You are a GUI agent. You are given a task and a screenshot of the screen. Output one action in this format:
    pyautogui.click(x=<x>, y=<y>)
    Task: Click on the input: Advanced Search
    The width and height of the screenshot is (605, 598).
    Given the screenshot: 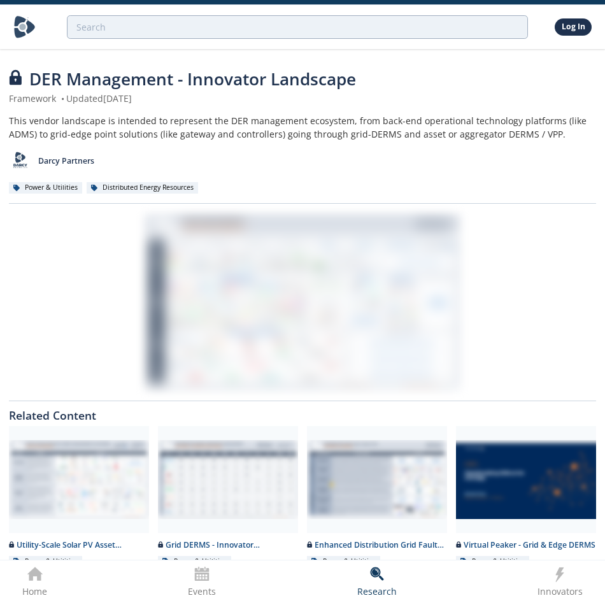 What is the action you would take?
    pyautogui.click(x=298, y=27)
    